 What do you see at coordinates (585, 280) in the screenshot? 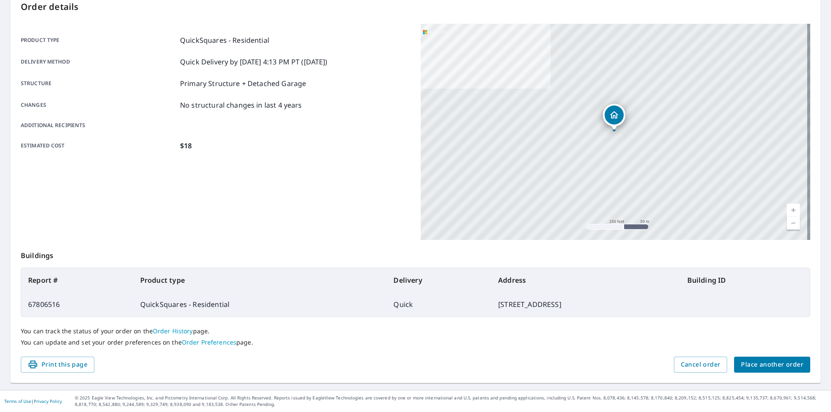
I see `th: Address` at bounding box center [585, 280].